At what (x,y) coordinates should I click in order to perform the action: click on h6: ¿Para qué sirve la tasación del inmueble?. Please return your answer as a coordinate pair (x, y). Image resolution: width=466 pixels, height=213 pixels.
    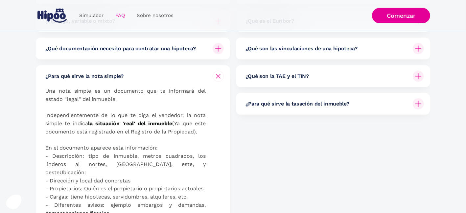
    Looking at the image, I should click on (298, 104).